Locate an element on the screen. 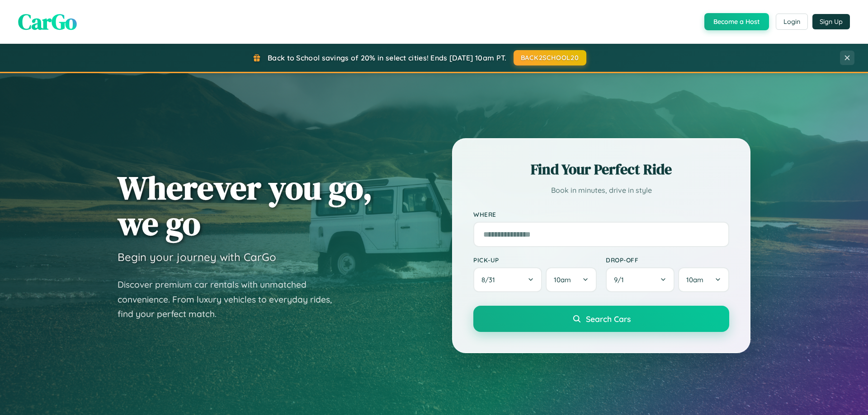 The image size is (868, 415). h2: Find Your Perfect Ride is located at coordinates (602, 169).